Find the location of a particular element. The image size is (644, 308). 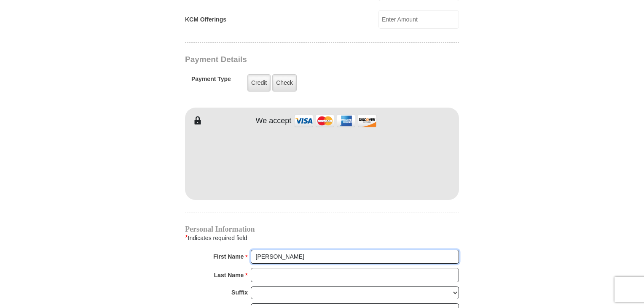

h5: Payment Type is located at coordinates (212, 81).